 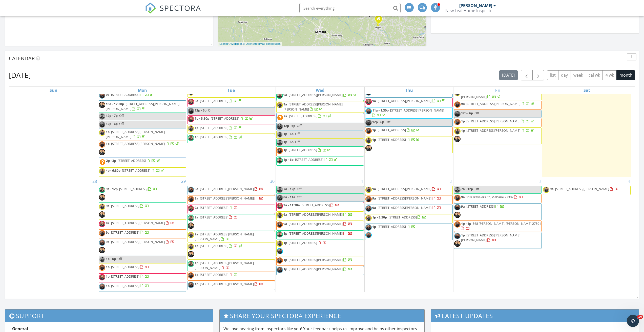 What do you see at coordinates (111, 161) in the screenshot?
I see `span: 2p - 3p` at bounding box center [111, 161].